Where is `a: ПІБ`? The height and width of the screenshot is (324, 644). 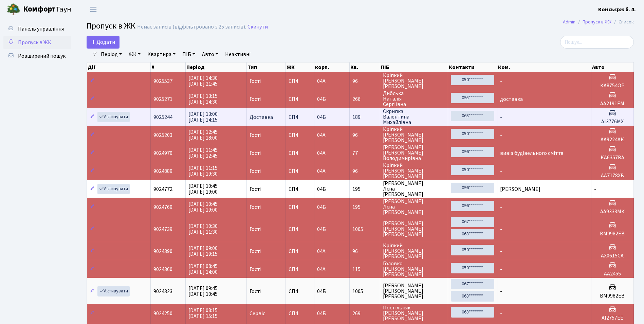
a: ПІБ is located at coordinates (189, 55).